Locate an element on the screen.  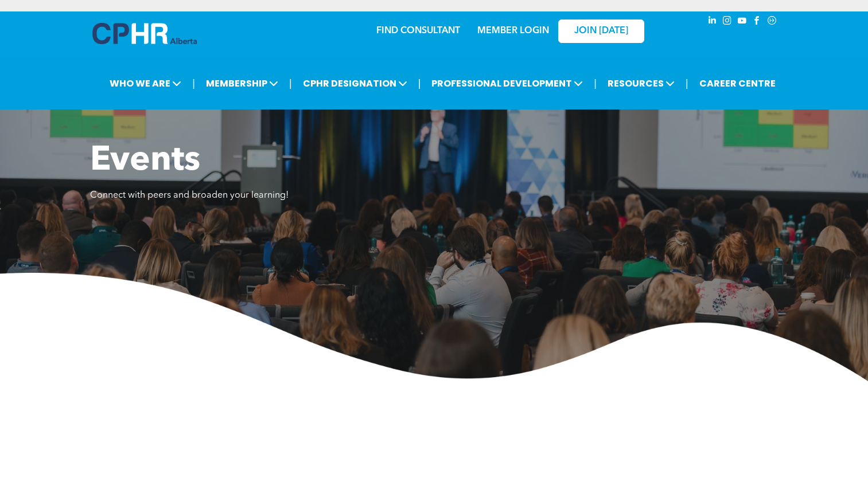
span: Connect with peers and broaden your learning! is located at coordinates (189, 196).